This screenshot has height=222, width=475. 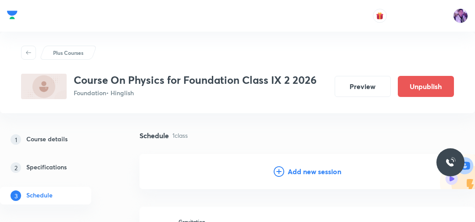 I want to click on p: 1, so click(x=16, y=140).